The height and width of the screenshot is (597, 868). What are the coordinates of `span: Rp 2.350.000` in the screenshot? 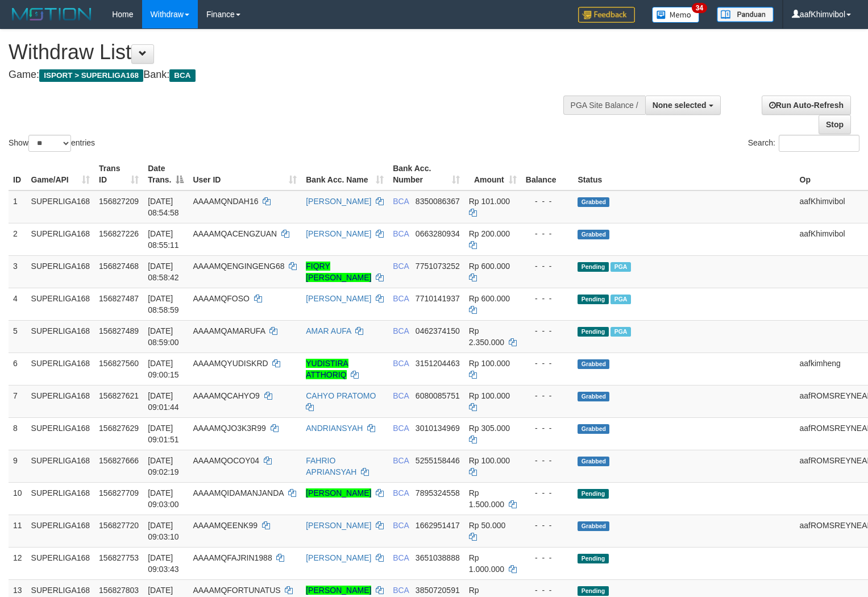 It's located at (487, 336).